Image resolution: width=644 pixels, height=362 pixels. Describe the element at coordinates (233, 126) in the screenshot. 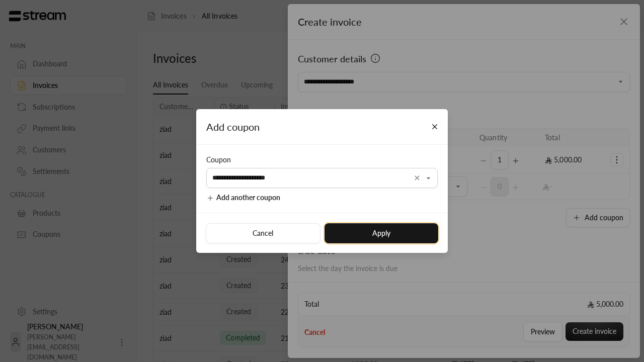

I see `span: Add coupon` at that location.